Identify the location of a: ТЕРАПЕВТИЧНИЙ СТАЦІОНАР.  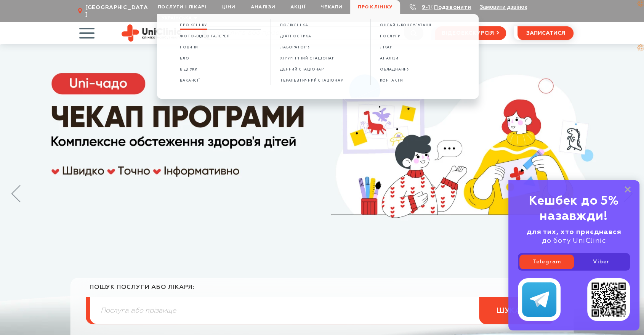
(311, 81).